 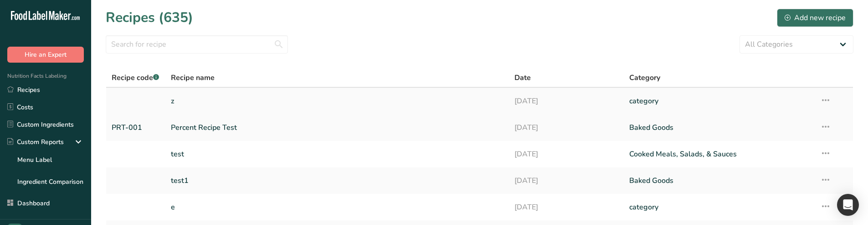 I want to click on a: e, so click(x=337, y=207).